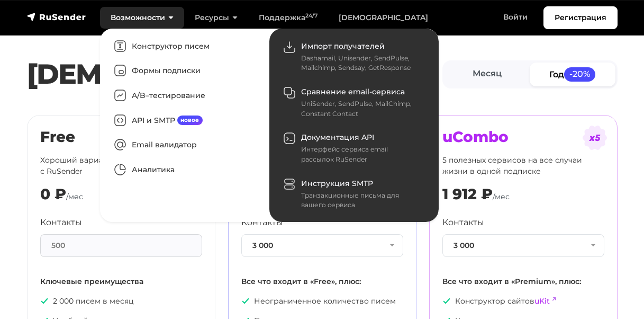 The image size is (644, 319). Describe the element at coordinates (53, 194) in the screenshot. I see `div: 0 ₽` at that location.